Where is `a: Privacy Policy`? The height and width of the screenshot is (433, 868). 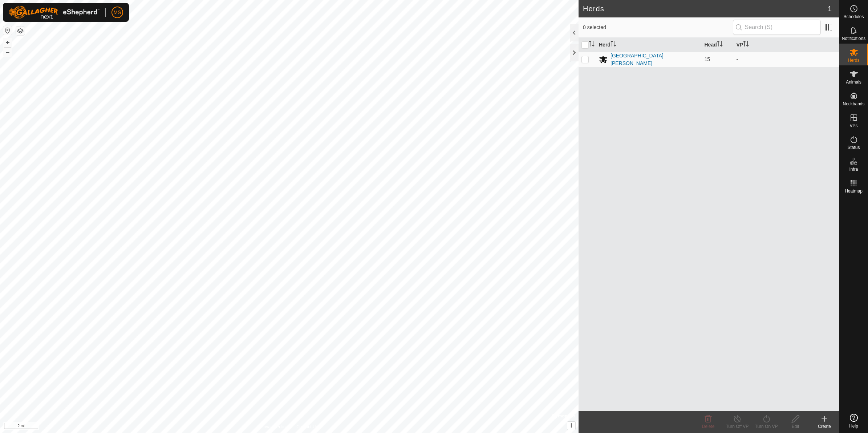
a: Privacy Policy is located at coordinates (273, 427).